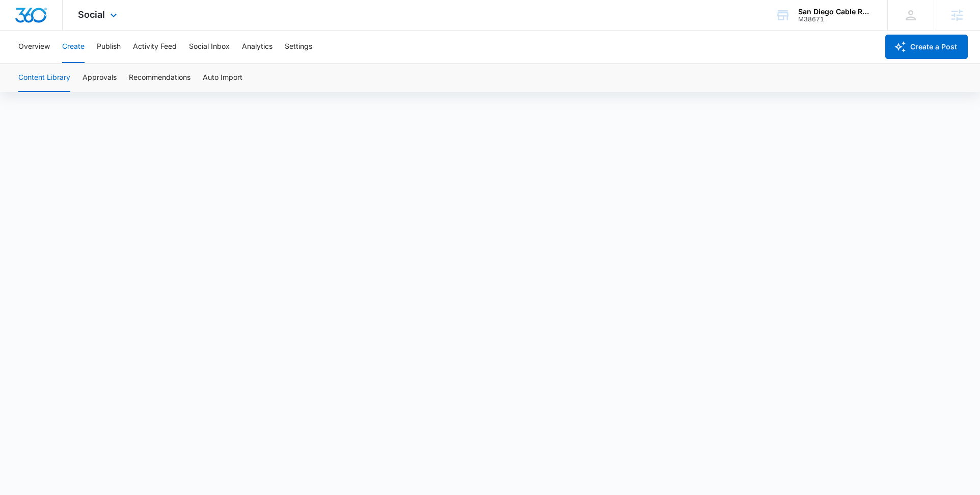 The height and width of the screenshot is (495, 980). What do you see at coordinates (159, 78) in the screenshot?
I see `button: Recommendations` at bounding box center [159, 78].